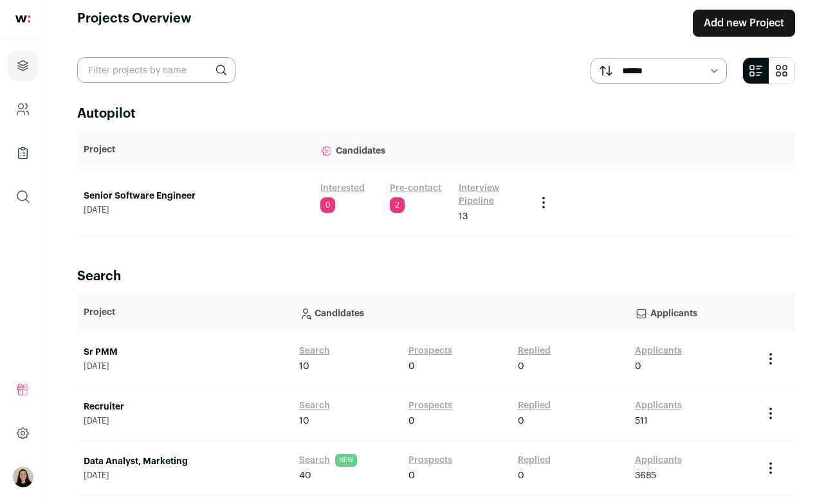 The image size is (826, 504). I want to click on span: 13, so click(463, 217).